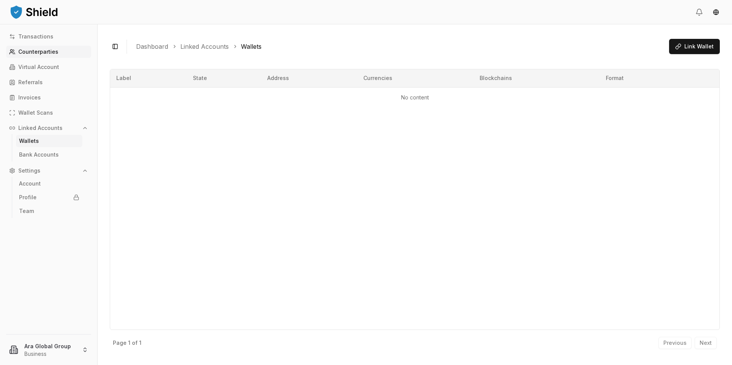  What do you see at coordinates (48, 37) in the screenshot?
I see `a: Transactions` at bounding box center [48, 37].